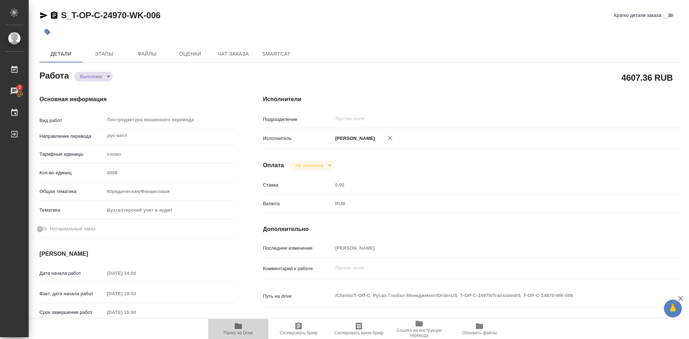 The width and height of the screenshot is (689, 339). Describe the element at coordinates (169, 210) in the screenshot. I see `div: Бухгалтерский учет и аудит` at that location.